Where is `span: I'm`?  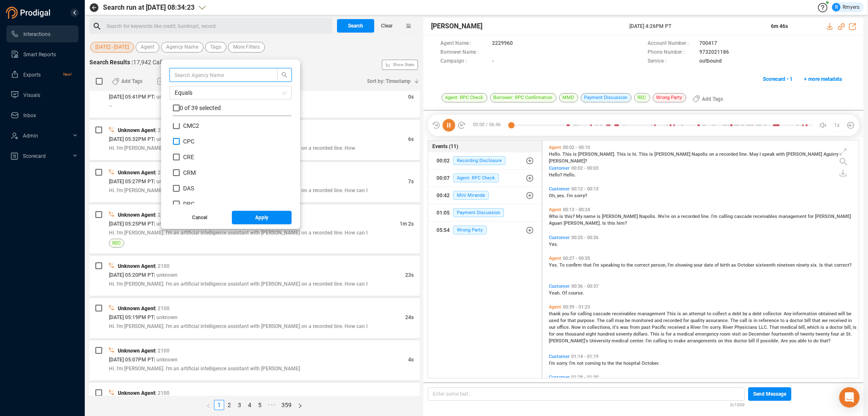
span: I'm is located at coordinates (570, 196).